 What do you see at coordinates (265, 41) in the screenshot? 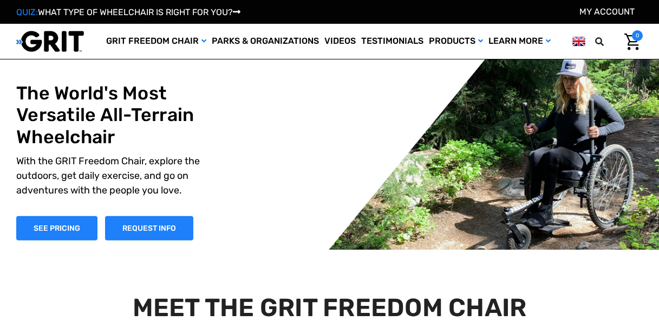
I see `a: Parks & Organizations` at bounding box center [265, 41].